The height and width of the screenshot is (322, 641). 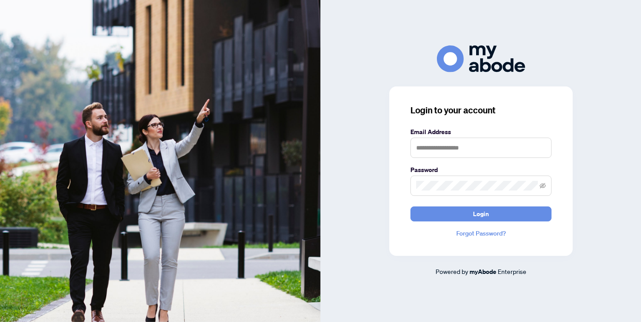 I want to click on span: eye-invisible, so click(x=542, y=185).